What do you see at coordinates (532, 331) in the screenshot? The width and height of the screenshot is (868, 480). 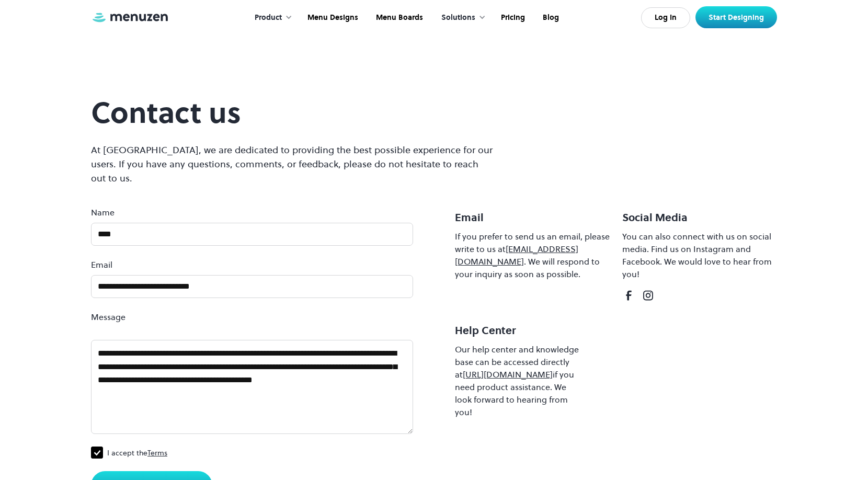 I see `h4: Help Center` at bounding box center [532, 331].